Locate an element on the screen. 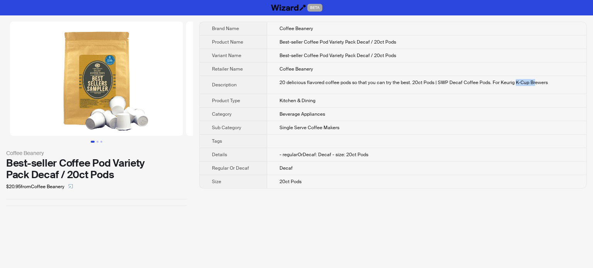  button: Go to slide 2 is located at coordinates (97, 142).